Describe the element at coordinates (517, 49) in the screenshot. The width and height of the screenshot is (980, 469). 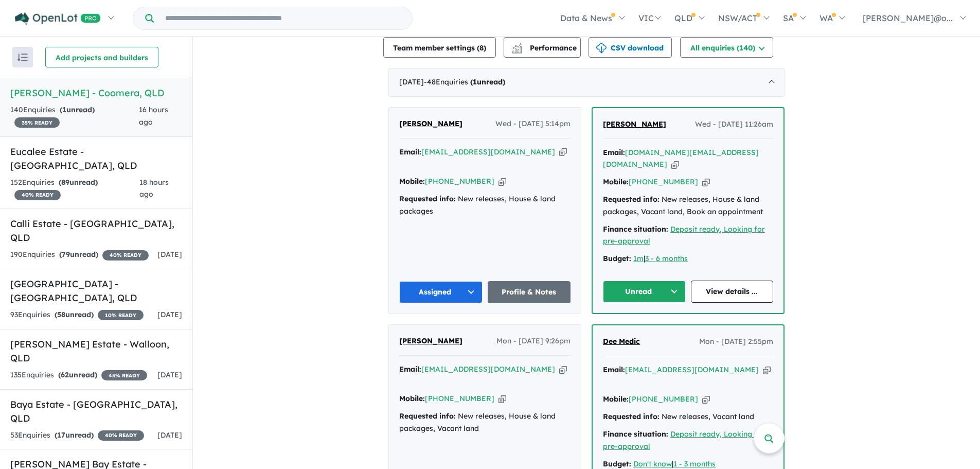
I see `img: bar-chart.svg` at that location.